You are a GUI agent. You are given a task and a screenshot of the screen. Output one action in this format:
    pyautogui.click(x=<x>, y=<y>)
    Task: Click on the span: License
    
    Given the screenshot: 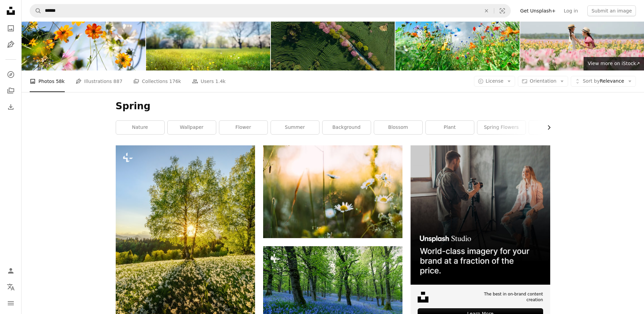 What is the action you would take?
    pyautogui.click(x=495, y=81)
    